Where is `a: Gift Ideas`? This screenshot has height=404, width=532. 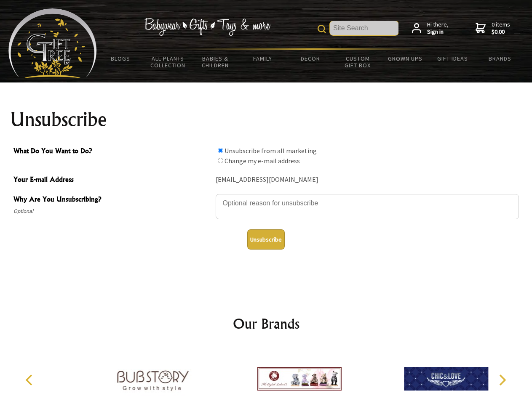
a: Gift Ideas is located at coordinates (452, 59).